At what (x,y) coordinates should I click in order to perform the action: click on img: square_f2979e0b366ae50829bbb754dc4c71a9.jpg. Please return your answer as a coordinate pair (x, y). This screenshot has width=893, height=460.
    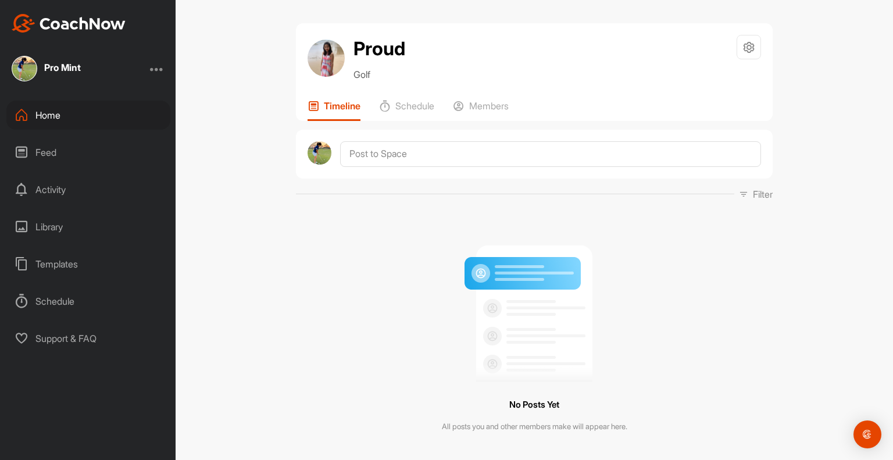
    Looking at the image, I should click on (24, 69).